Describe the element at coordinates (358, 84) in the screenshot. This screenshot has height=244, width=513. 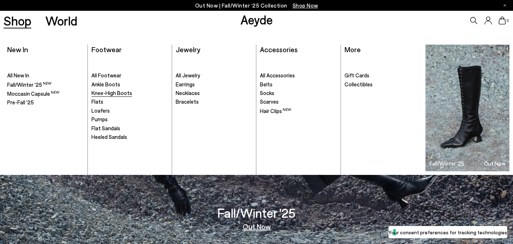
I see `span: Collectibles` at that location.